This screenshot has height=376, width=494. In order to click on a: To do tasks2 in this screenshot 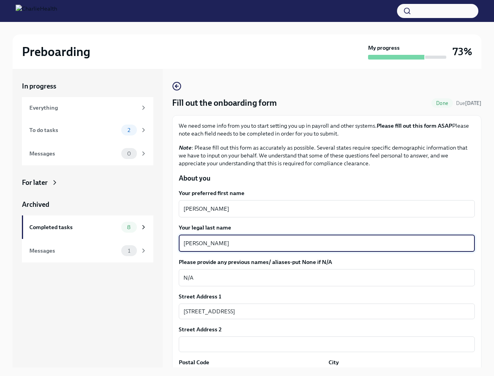, I will do `click(88, 130)`.